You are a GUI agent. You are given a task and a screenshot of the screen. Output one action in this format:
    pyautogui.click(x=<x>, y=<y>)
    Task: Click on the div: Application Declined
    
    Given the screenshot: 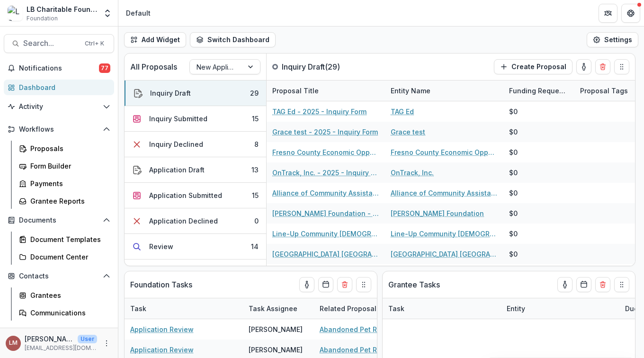 What is the action you would take?
    pyautogui.click(x=184, y=221)
    